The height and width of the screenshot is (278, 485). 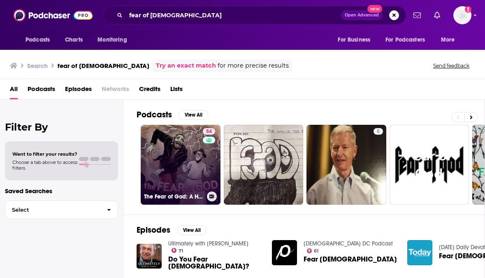 I want to click on span: 5, so click(x=378, y=132).